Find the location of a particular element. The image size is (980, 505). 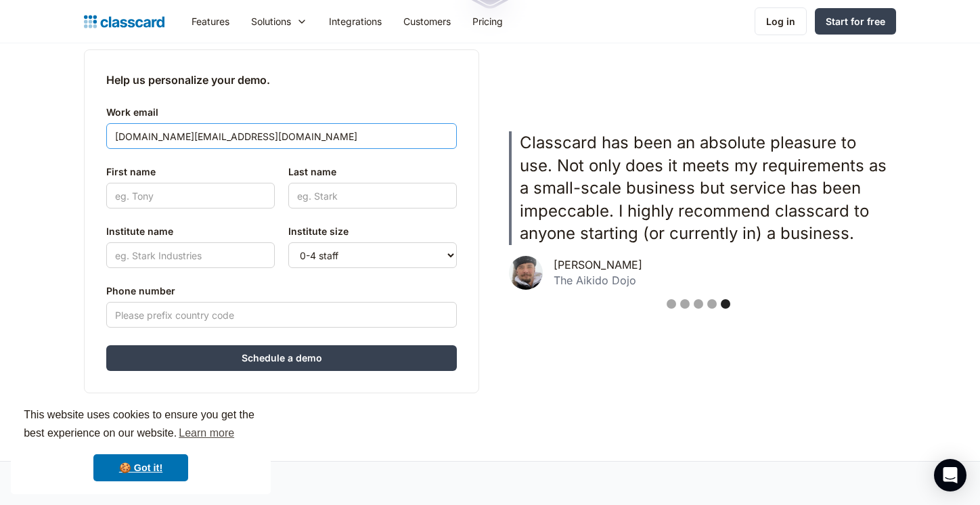

label: Phone number is located at coordinates (282, 291).